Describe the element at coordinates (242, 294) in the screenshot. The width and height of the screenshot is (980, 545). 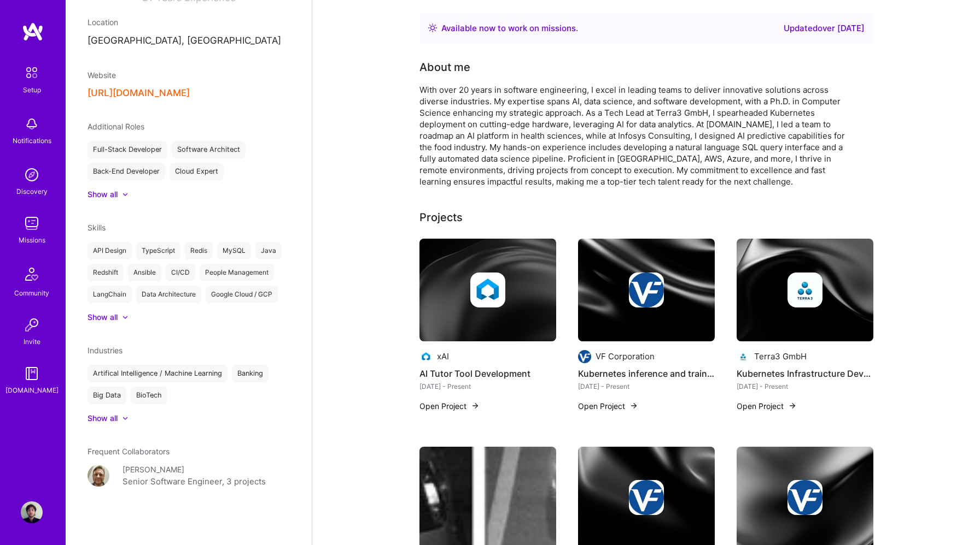
I see `div: Google Cloud / GCP` at that location.